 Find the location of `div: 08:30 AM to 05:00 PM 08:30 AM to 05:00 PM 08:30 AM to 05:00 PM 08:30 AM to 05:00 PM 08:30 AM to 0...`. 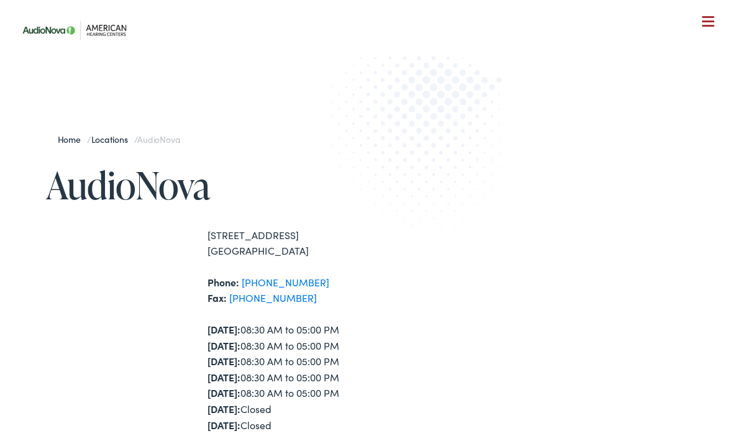

div: 08:30 AM to 05:00 PM 08:30 AM to 05:00 PM 08:30 AM to 05:00 PM 08:30 AM to 05:00 PM 08:30 AM to 0... is located at coordinates (287, 377).